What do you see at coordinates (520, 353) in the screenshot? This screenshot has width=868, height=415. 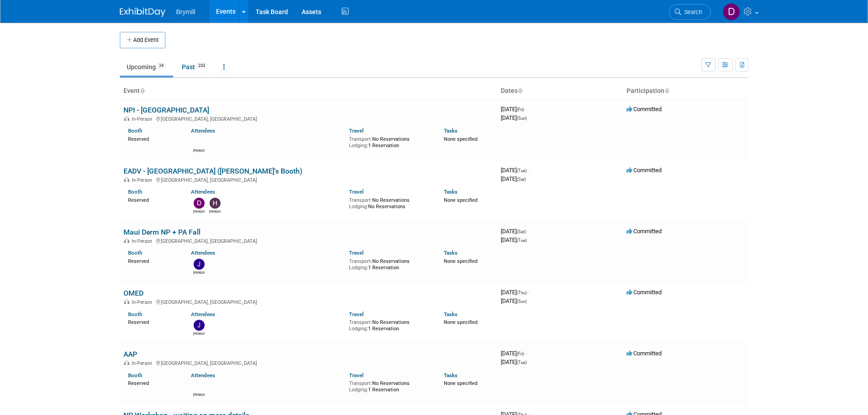 I see `span: (Fri)` at bounding box center [520, 353].